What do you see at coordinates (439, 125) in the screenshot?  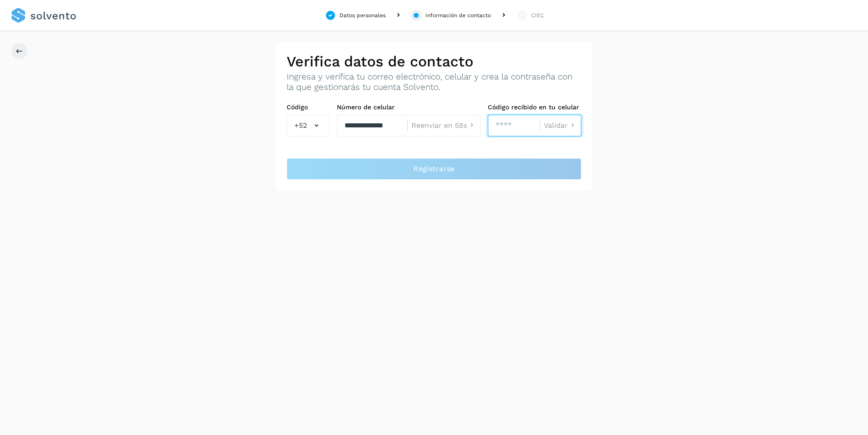 I see `span: Reenviar en 58s` at bounding box center [439, 125].